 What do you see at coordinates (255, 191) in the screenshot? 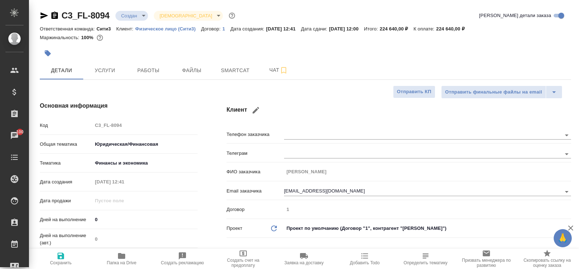
I see `p: Email заказчика` at bounding box center [255, 191].